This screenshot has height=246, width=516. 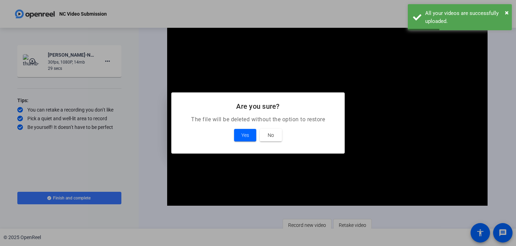 What do you see at coordinates (271, 135) in the screenshot?
I see `span: No` at bounding box center [271, 135].